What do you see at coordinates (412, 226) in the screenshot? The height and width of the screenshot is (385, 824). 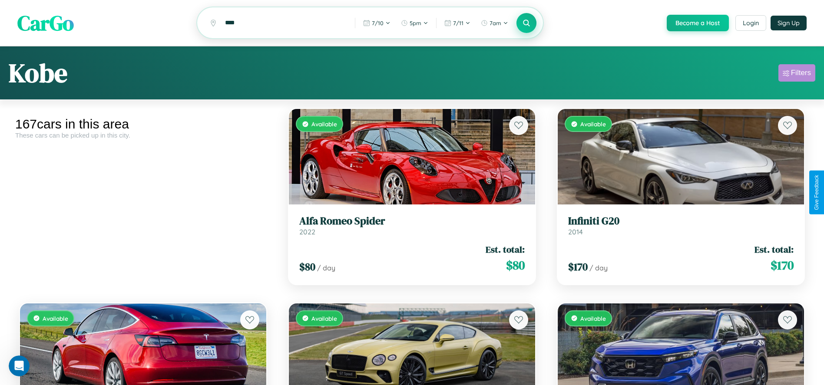 I see `a: Alfa Romeo Spider2022` at bounding box center [412, 226].